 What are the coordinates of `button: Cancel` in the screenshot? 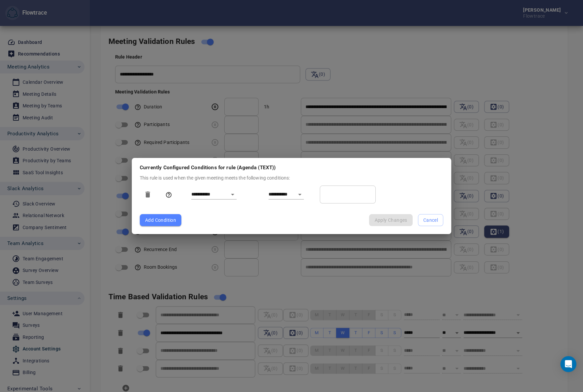 It's located at (431, 220).